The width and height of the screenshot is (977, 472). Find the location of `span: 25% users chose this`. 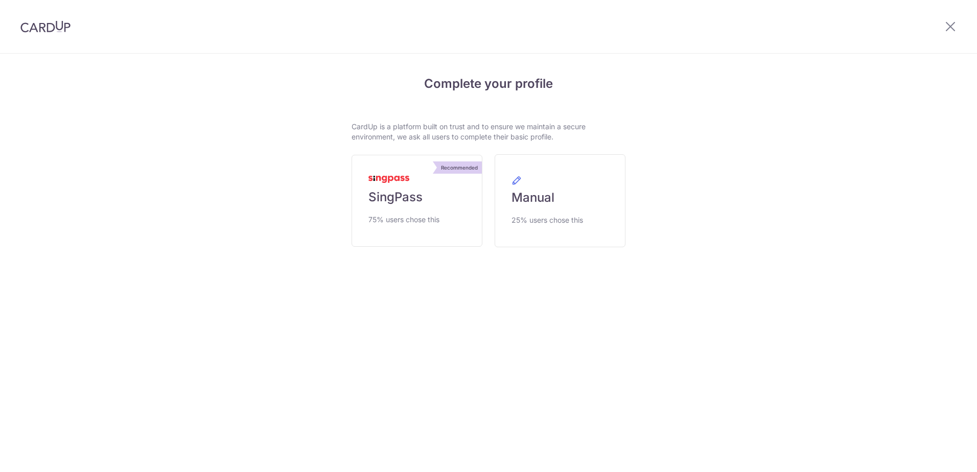

span: 25% users chose this is located at coordinates (547, 220).